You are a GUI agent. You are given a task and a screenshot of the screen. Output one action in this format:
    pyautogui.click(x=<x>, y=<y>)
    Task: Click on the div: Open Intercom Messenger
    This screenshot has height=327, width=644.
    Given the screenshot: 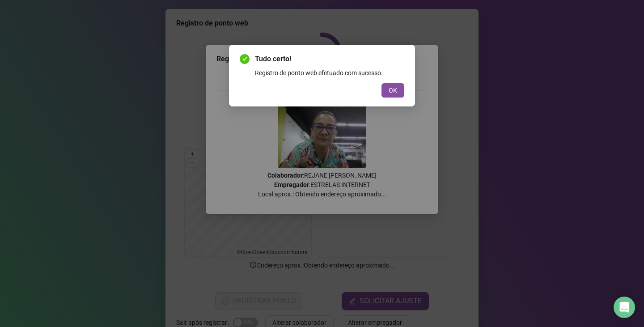 What is the action you would take?
    pyautogui.click(x=624, y=307)
    